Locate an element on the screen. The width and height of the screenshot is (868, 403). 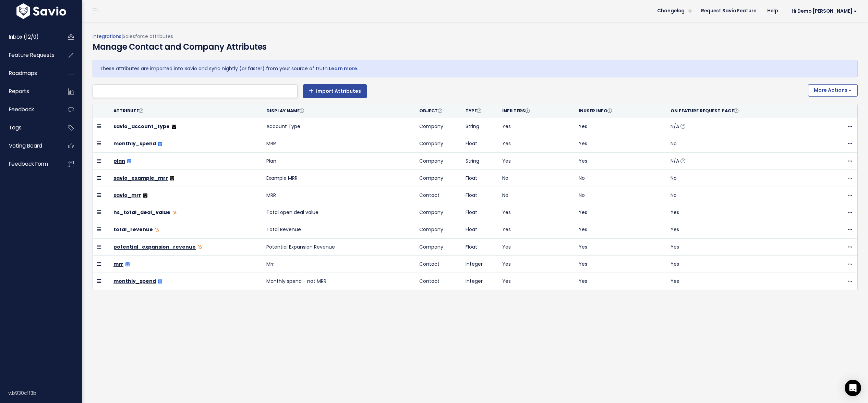
td: String is located at coordinates (480, 126).